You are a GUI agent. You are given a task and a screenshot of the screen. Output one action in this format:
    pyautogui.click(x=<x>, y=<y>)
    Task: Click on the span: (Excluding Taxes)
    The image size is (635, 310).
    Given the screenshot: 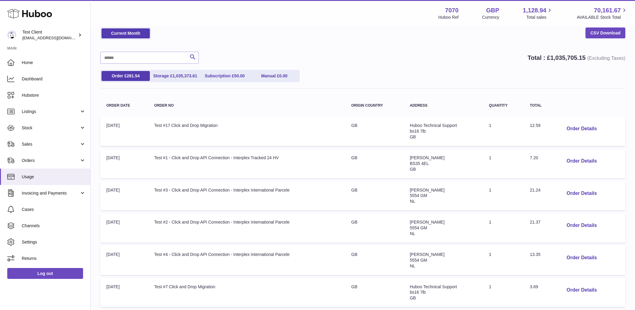 What is the action you would take?
    pyautogui.click(x=606, y=58)
    